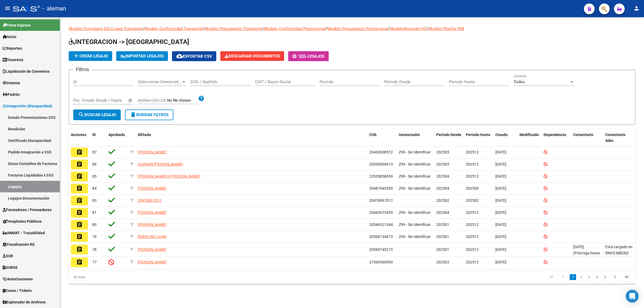 The image size is (644, 308). What do you see at coordinates (252, 56) in the screenshot?
I see `button: Descargar Documentos` at bounding box center [252, 56].